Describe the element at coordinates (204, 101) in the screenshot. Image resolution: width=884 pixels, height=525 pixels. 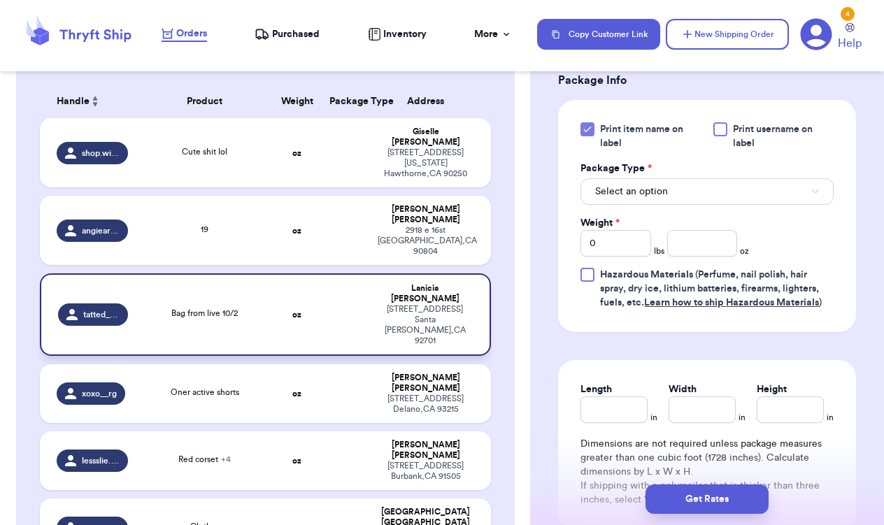
I see `th: Product` at that location.